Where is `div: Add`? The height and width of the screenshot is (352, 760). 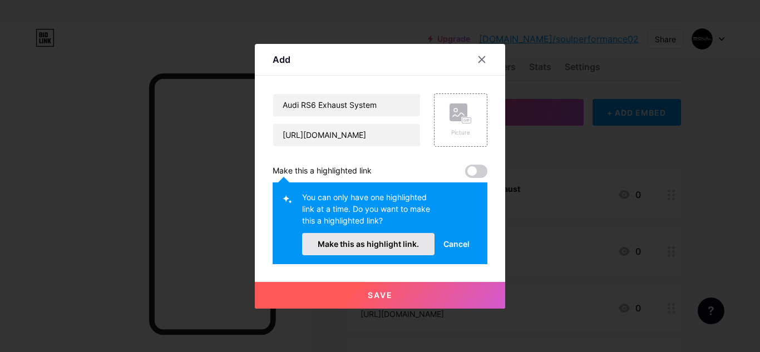 div: Add is located at coordinates (282, 60).